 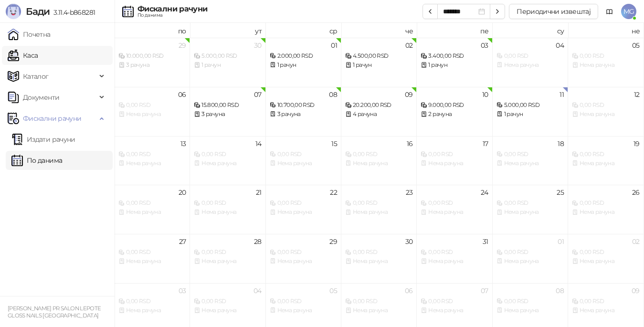 What do you see at coordinates (257, 290) in the screenshot?
I see `div: 04` at bounding box center [257, 290].